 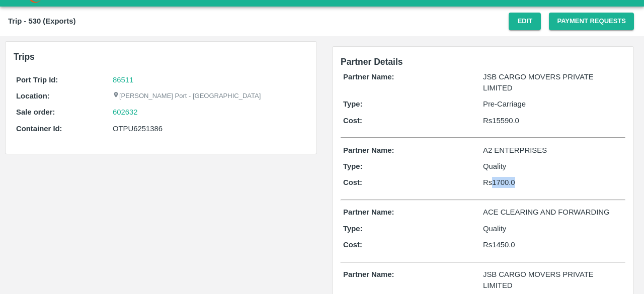 What do you see at coordinates (125, 112) in the screenshot?
I see `a: 602632` at bounding box center [125, 112].